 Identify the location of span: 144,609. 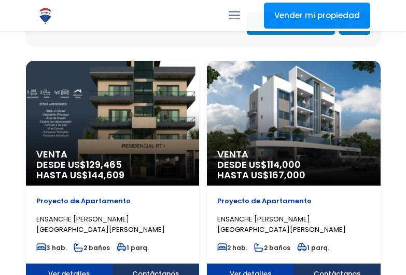
(106, 174).